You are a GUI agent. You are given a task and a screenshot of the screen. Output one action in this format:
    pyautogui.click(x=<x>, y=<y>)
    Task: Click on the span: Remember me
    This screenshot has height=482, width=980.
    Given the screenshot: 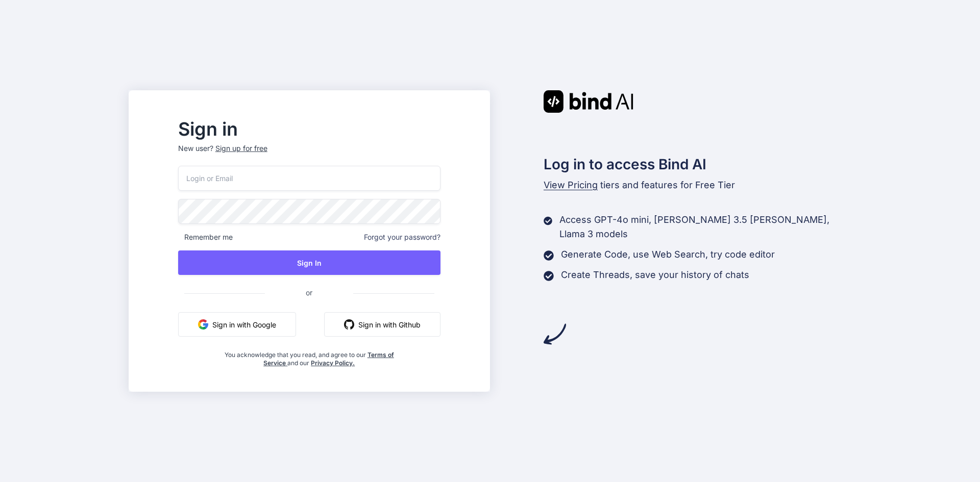 What is the action you would take?
    pyautogui.click(x=205, y=237)
    